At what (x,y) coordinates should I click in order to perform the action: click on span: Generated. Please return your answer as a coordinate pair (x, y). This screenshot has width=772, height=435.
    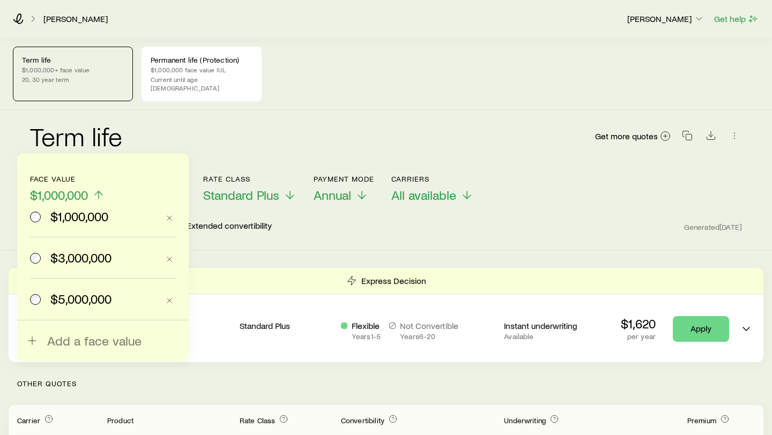
    Looking at the image, I should click on (713, 227).